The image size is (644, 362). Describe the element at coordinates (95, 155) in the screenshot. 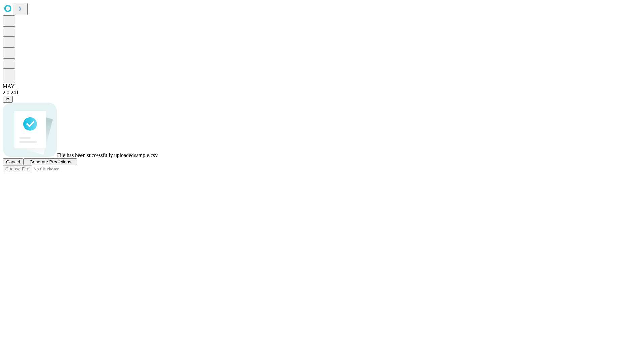

I see `span: File has been successfully uploaded` at that location.